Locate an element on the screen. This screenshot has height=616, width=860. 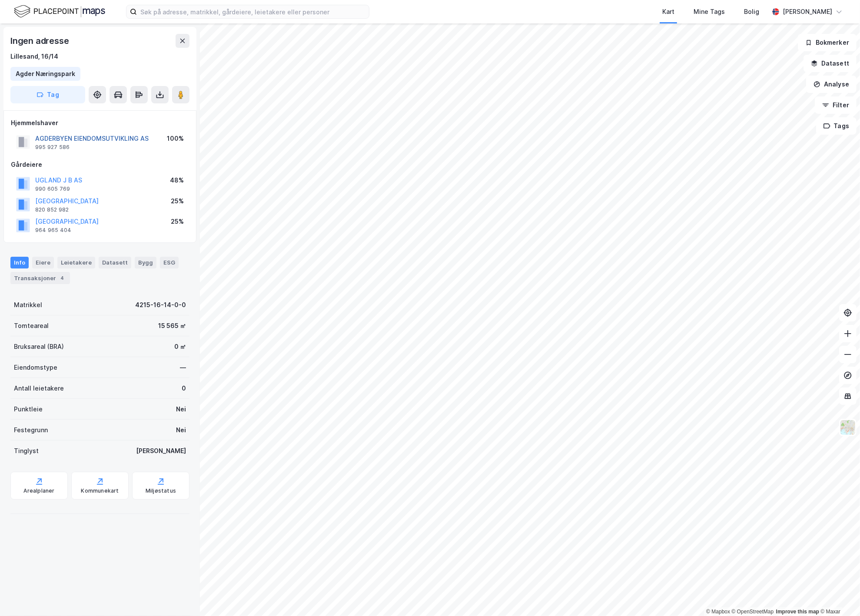
button: Tags is located at coordinates (836, 126).